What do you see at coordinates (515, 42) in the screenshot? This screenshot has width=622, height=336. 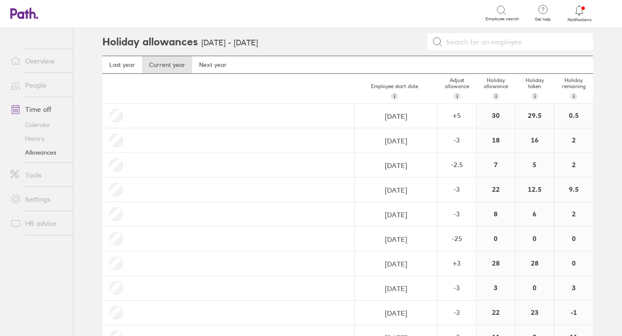 I see `input: Search for an employee` at bounding box center [515, 42].